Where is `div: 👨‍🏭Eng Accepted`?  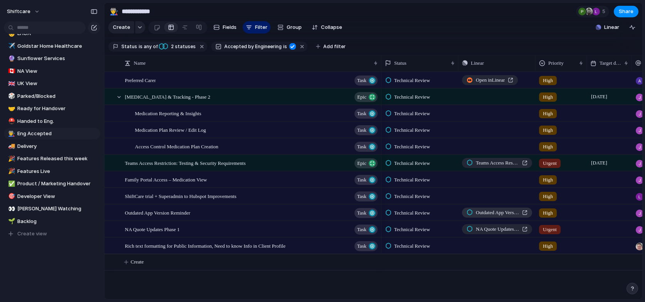 div: 👨‍🏭Eng Accepted is located at coordinates (52, 134).